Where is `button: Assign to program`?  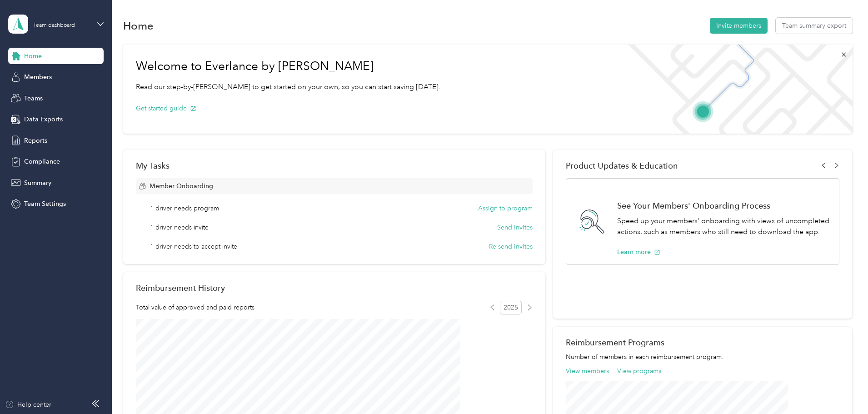
button: Assign to program is located at coordinates (505, 208).